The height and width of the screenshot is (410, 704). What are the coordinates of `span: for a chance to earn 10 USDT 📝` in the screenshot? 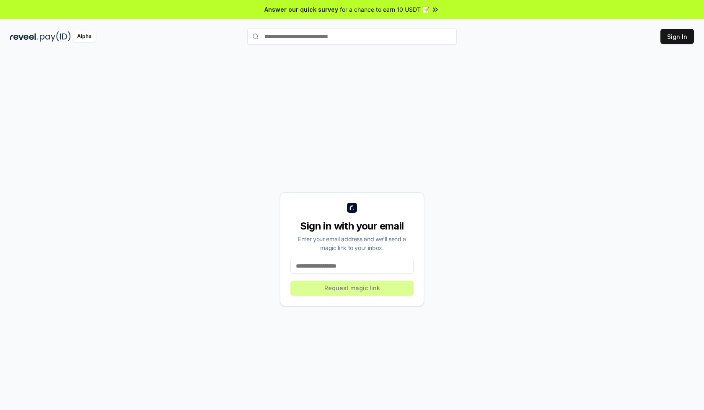 It's located at (385, 9).